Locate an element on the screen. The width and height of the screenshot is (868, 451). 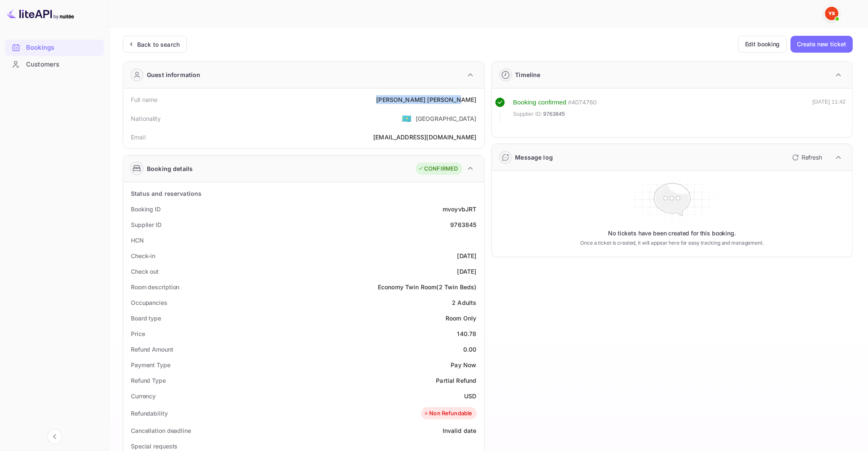
div: Supplier ID is located at coordinates (146, 224).